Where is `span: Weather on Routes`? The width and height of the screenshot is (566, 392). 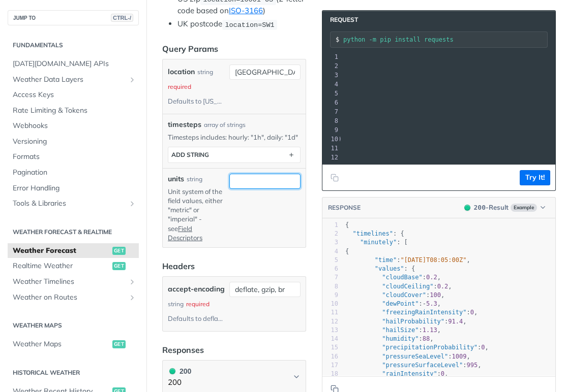
span: Weather on Routes is located at coordinates (69, 298).